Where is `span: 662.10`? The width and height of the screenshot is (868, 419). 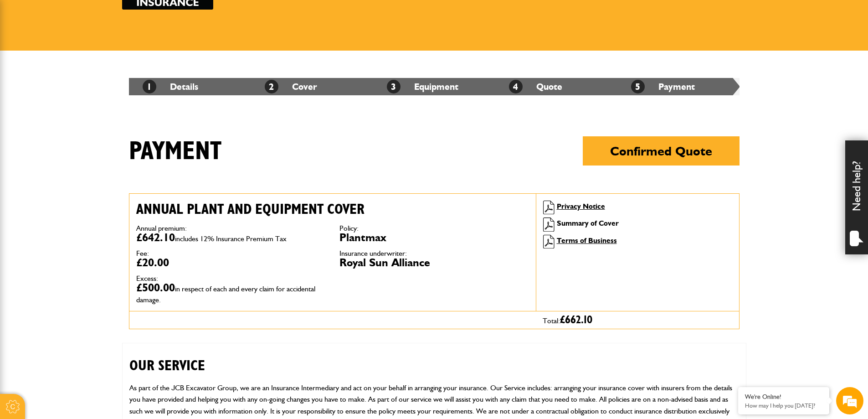 span: 662.10 is located at coordinates (579, 320).